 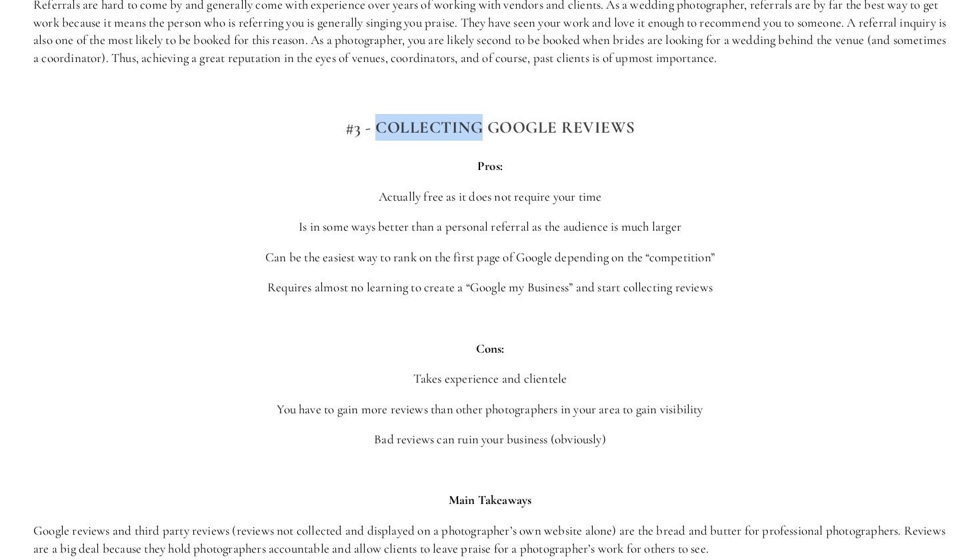 What do you see at coordinates (490, 165) in the screenshot?
I see `strong: Pros:` at bounding box center [490, 165].